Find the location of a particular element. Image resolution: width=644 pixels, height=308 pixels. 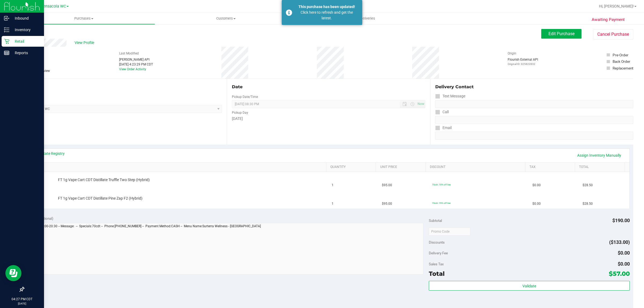

label: Origin is located at coordinates (512, 53).